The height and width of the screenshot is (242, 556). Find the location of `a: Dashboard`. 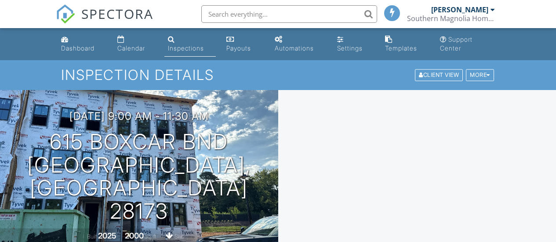

a: Dashboard is located at coordinates (82, 44).